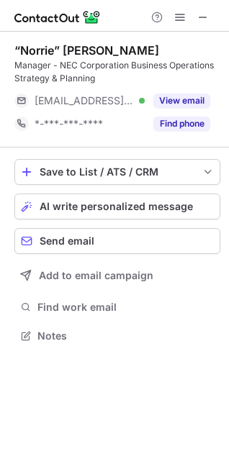 The width and height of the screenshot is (229, 459). Describe the element at coordinates (117, 336) in the screenshot. I see `button: Notes` at that location.